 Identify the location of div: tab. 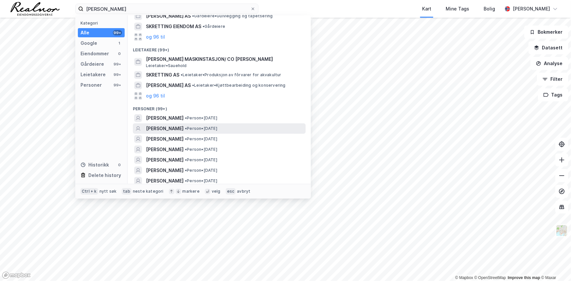
(127, 192).